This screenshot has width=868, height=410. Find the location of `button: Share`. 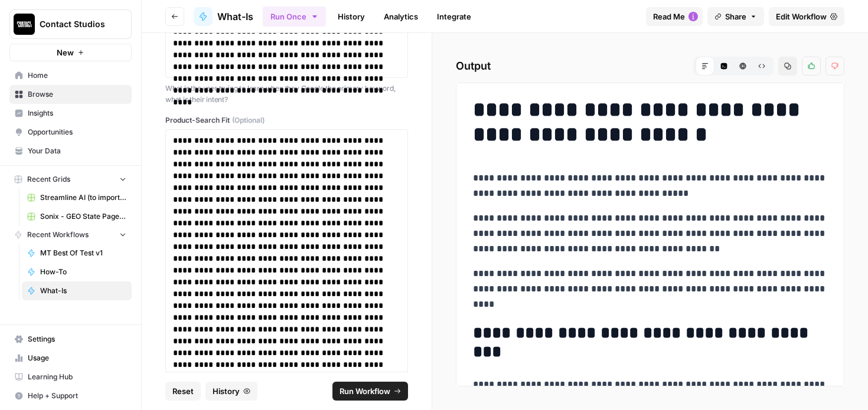

button: Share is located at coordinates (736, 16).